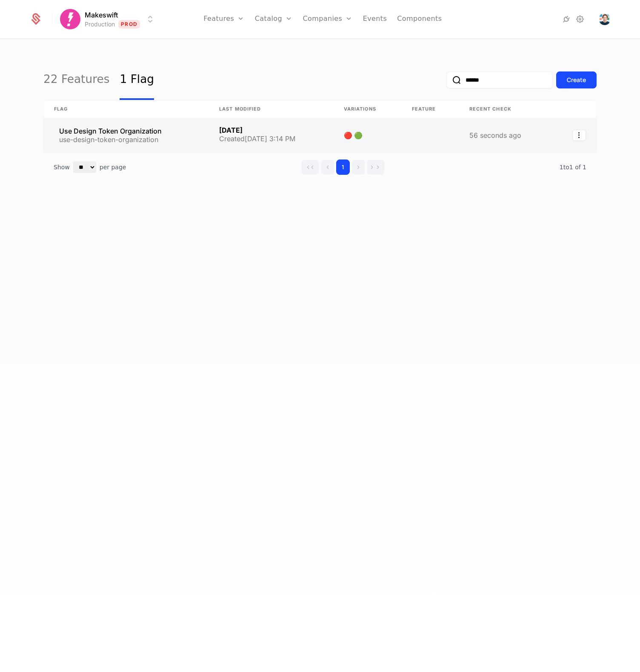 The image size is (640, 672). What do you see at coordinates (70, 19) in the screenshot?
I see `img: Makeswift` at bounding box center [70, 19].